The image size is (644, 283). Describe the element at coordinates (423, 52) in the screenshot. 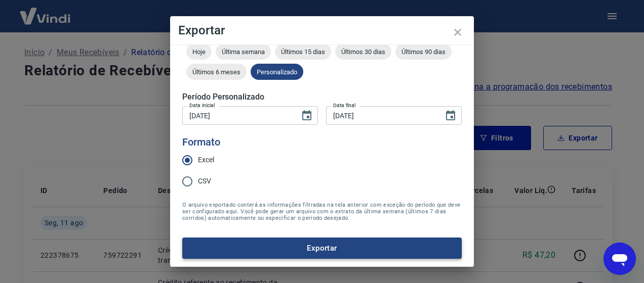

I see `div: Últimos 90 dias` at that location.